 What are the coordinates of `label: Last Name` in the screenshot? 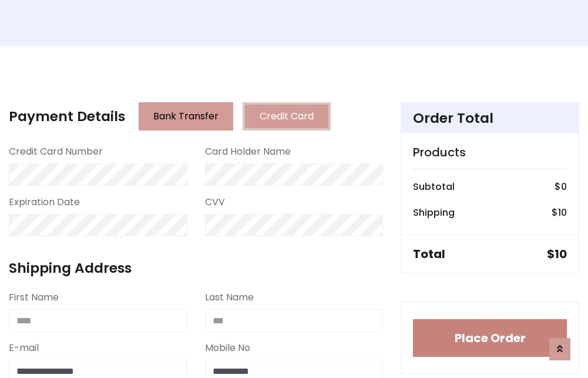 It's located at (229, 297).